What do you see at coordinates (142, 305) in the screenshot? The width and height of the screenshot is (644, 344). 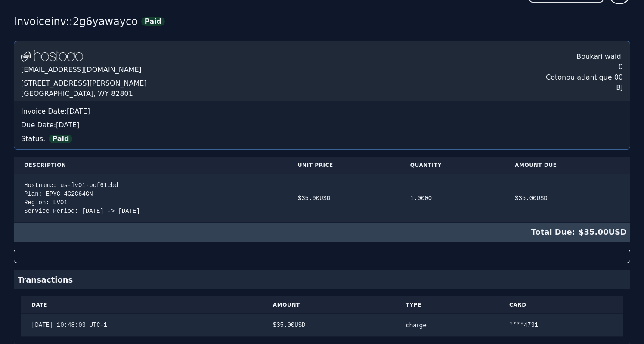 I see `th: Date` at bounding box center [142, 305].